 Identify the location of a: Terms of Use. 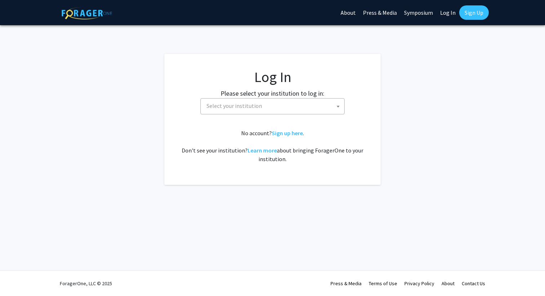
(383, 284).